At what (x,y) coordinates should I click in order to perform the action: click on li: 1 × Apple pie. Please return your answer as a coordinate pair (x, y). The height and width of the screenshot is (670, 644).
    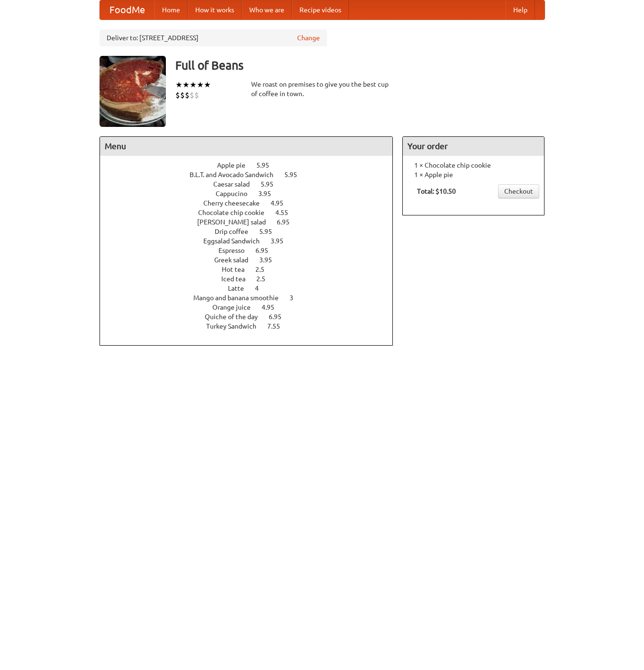
    Looking at the image, I should click on (473, 175).